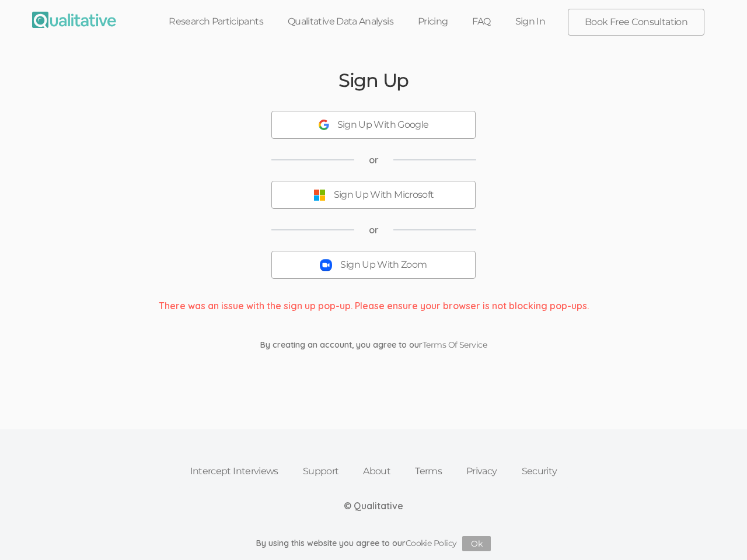 Image resolution: width=747 pixels, height=560 pixels. What do you see at coordinates (373, 79) in the screenshot?
I see `h2: Sign Up` at bounding box center [373, 79].